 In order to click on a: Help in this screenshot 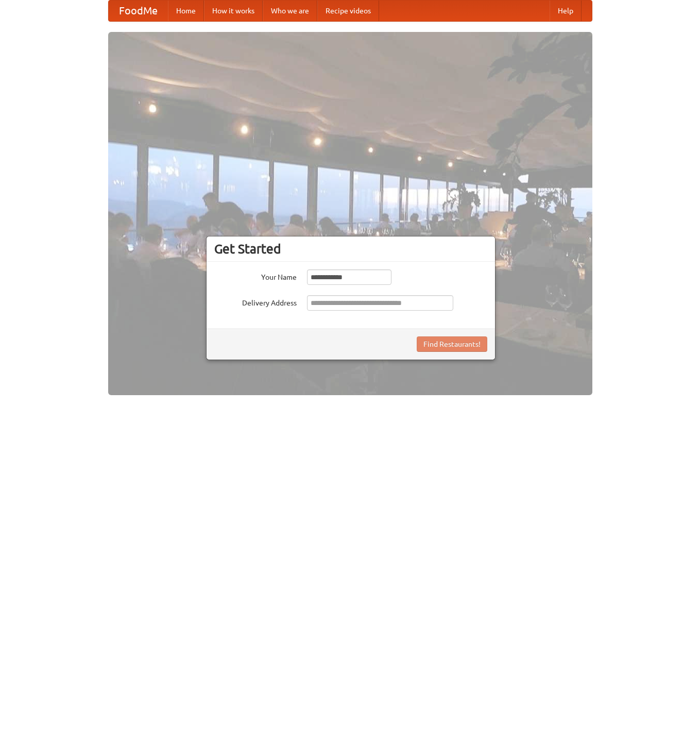, I will do `click(565, 11)`.